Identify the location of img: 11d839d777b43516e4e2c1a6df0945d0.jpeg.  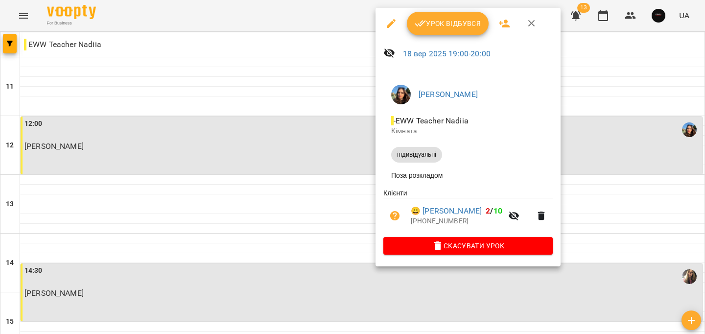
(401, 95).